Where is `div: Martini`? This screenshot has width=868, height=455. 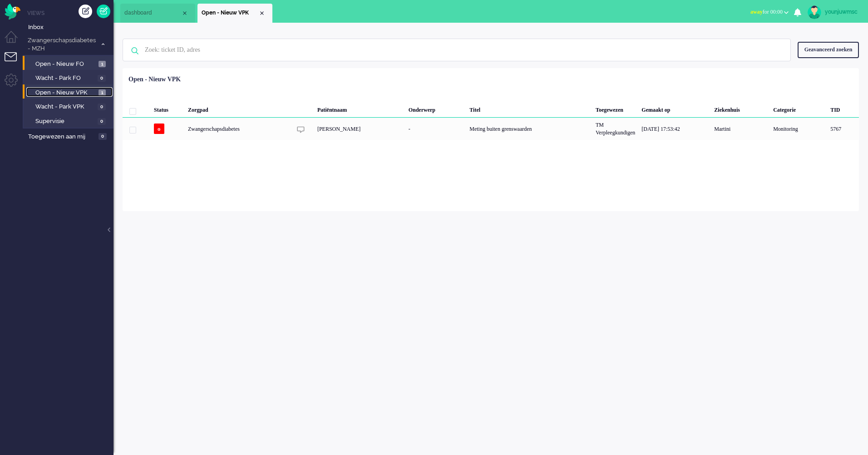
div: Martini is located at coordinates (741, 128).